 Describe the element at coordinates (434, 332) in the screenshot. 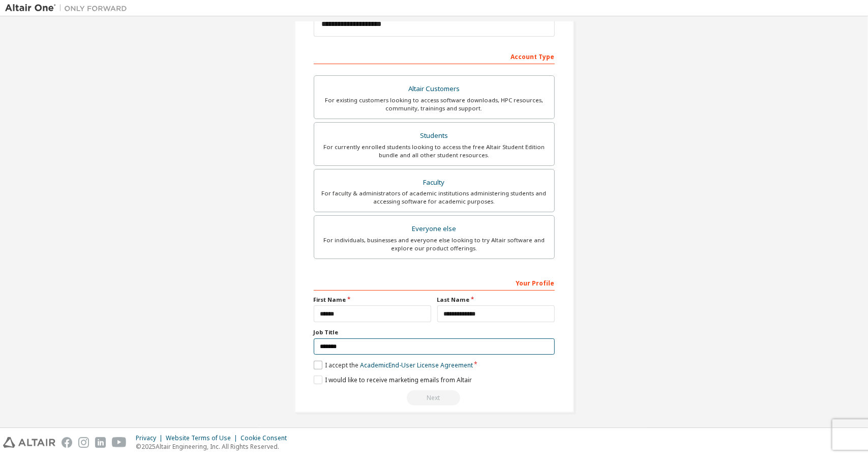

I see `label: Job Title` at that location.